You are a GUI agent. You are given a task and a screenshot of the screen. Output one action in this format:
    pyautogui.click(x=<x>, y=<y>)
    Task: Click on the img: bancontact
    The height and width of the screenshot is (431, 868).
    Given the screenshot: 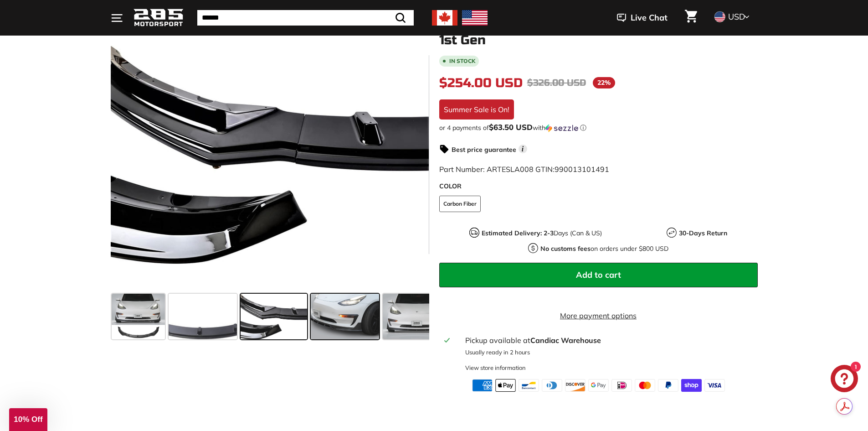 What is the action you would take?
    pyautogui.click(x=529, y=385)
    